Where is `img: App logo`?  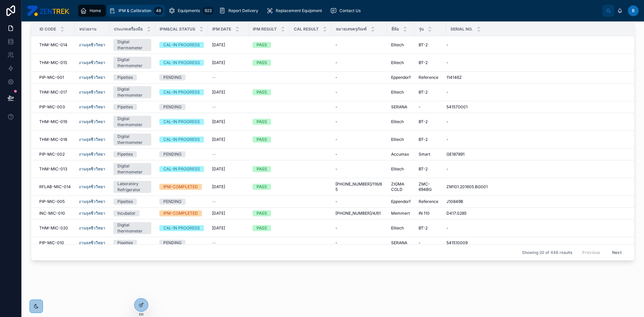
img: App logo is located at coordinates (48, 11).